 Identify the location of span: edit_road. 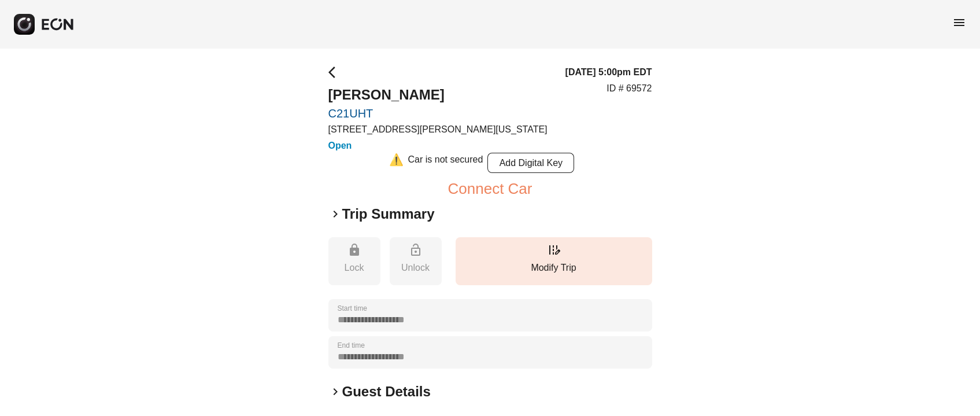
(554, 250).